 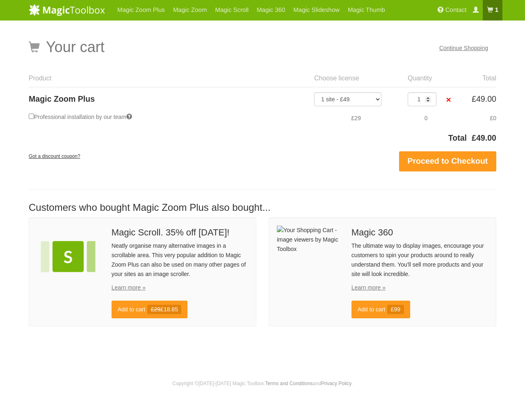 What do you see at coordinates (150, 309) in the screenshot?
I see `a: Add to cart£29£18.85` at bounding box center [150, 309].